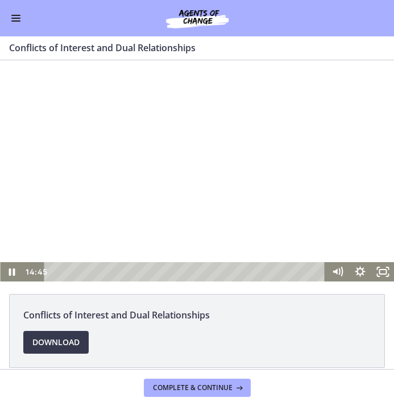 Image resolution: width=394 pixels, height=406 pixels. Describe the element at coordinates (337, 211) in the screenshot. I see `button: Mute` at that location.